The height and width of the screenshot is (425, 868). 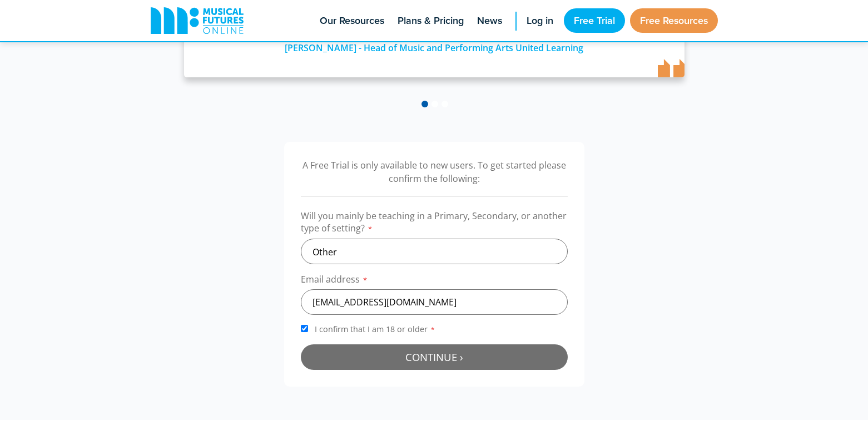 What do you see at coordinates (304, 328) in the screenshot?
I see `input: I confirm that I am 18 or older*` at bounding box center [304, 328].